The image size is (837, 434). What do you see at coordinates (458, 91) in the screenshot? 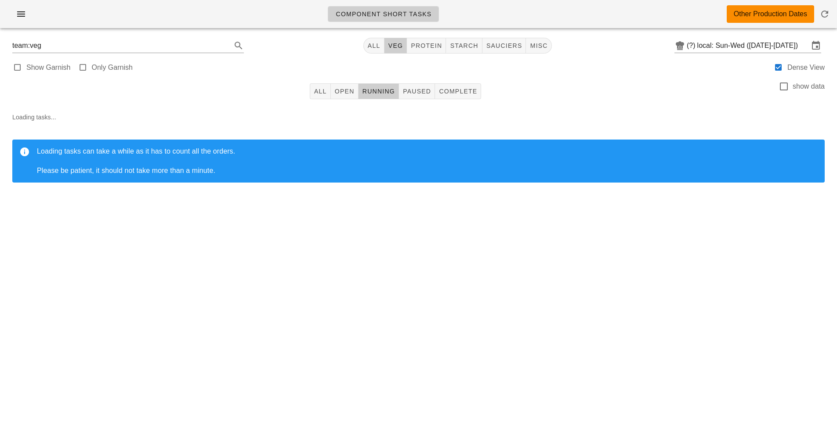
I see `button: Complete` at bounding box center [458, 91].